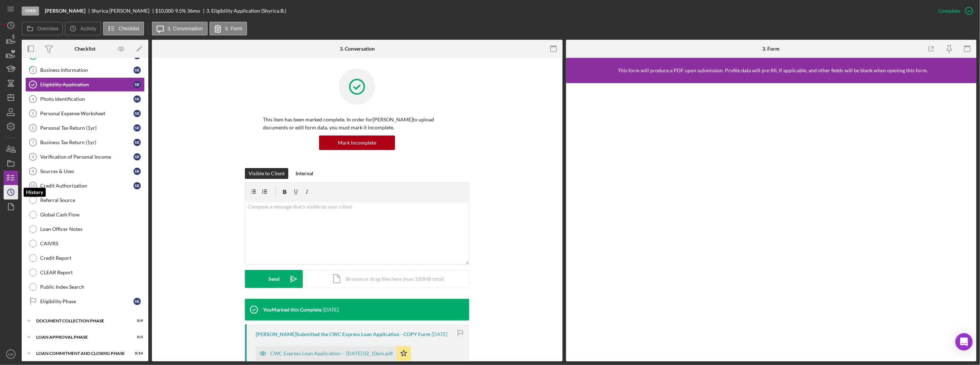  Describe the element at coordinates (87, 70) in the screenshot. I see `div: Business Information` at that location.